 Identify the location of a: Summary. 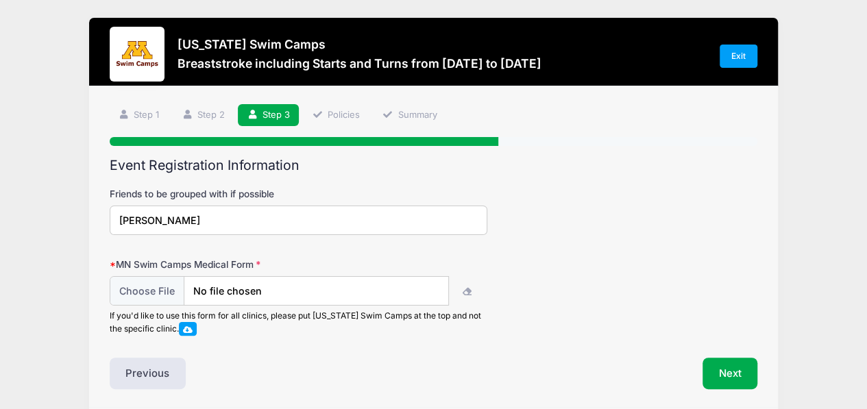
(410, 115).